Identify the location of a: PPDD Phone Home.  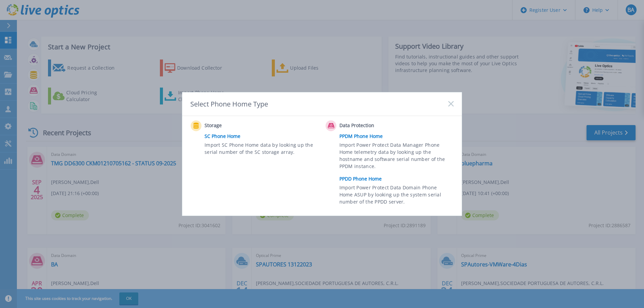
(398, 179).